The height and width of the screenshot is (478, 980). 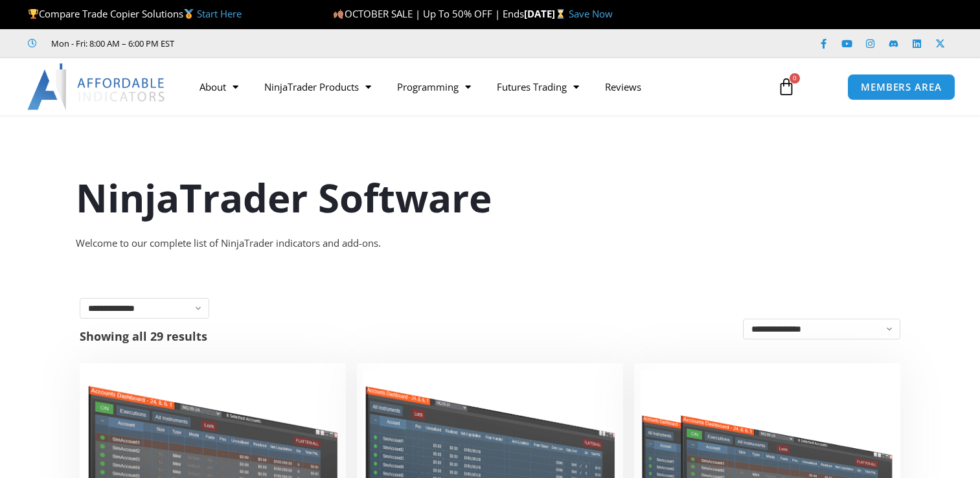 I want to click on span: 0, so click(x=795, y=79).